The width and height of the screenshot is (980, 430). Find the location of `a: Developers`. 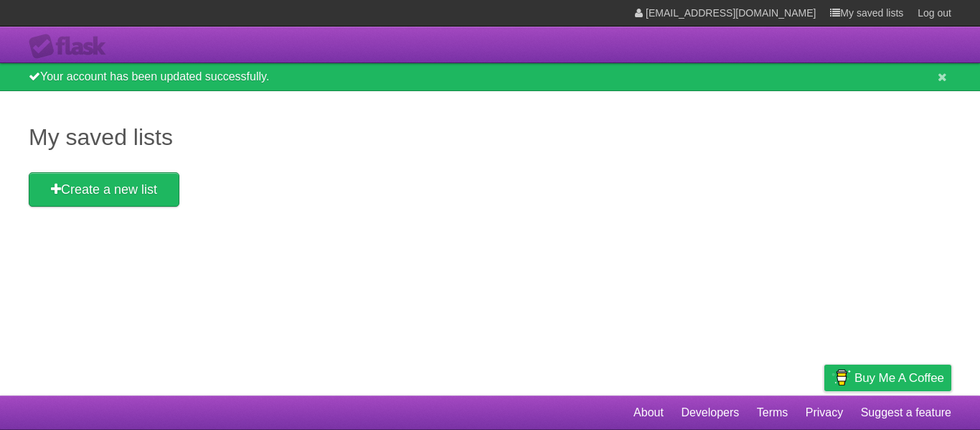

a: Developers is located at coordinates (709, 413).